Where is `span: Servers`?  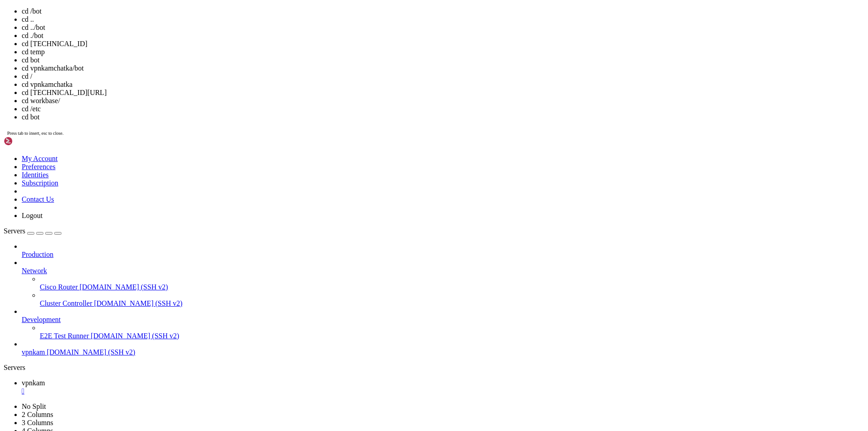 span: Servers is located at coordinates (14, 230).